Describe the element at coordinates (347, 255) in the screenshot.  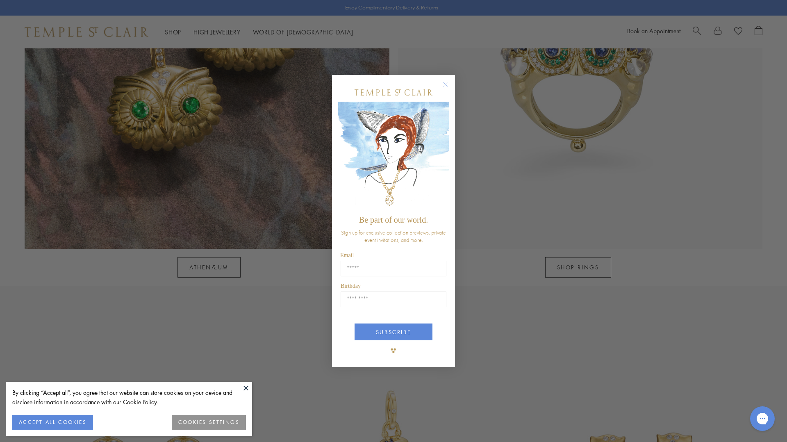
I see `span: Email` at that location.